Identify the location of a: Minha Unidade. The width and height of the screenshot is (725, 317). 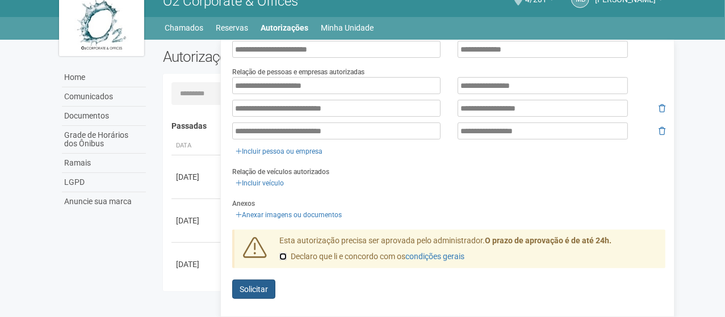
(347, 28).